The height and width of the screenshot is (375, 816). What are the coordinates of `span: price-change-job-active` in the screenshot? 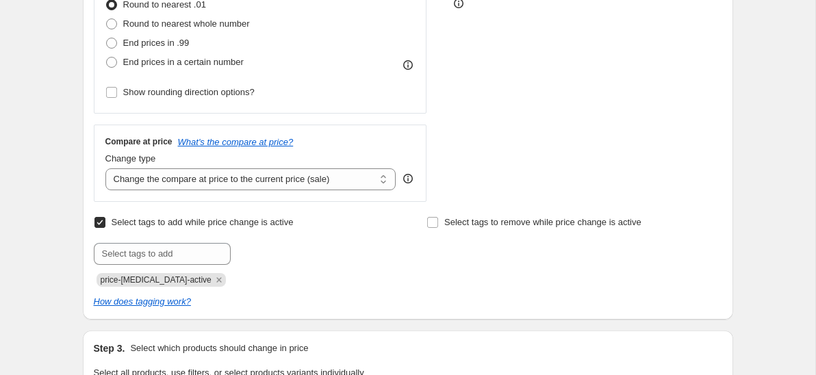 It's located at (156, 280).